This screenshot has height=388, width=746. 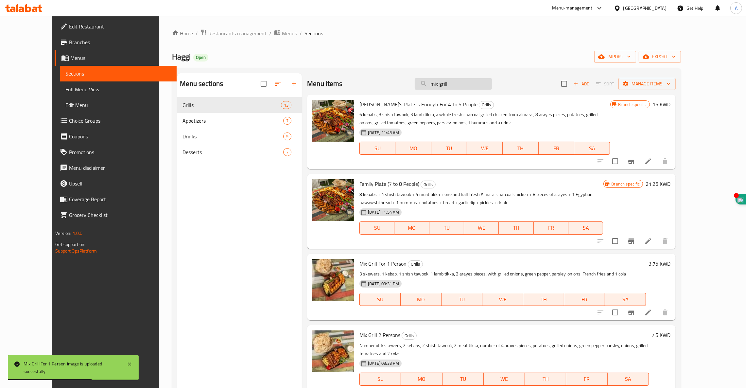 I want to click on span: 1.0.0, so click(x=78, y=233).